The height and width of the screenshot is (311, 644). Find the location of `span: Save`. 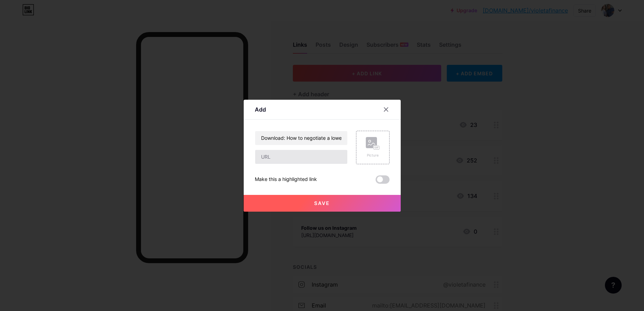

span: Save is located at coordinates (322, 203).